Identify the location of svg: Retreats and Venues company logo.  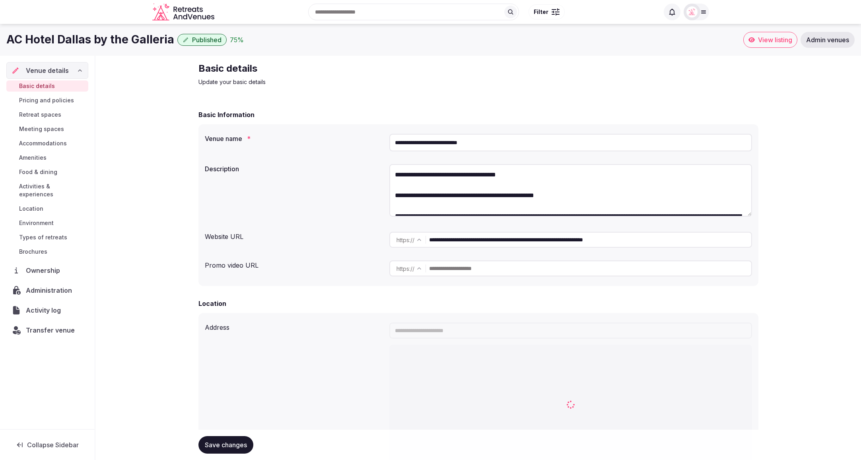
(184, 12).